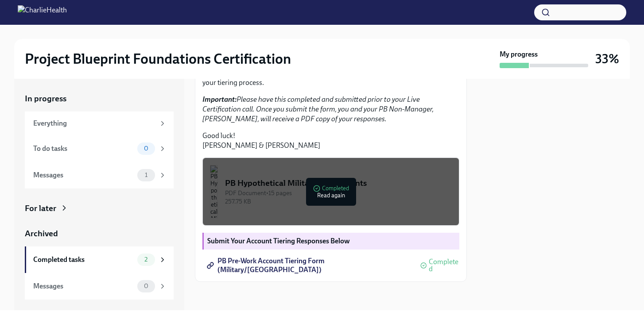 The image size is (644, 319). What do you see at coordinates (279, 241) in the screenshot?
I see `strong: Submit Your Account Tiering Responses Below` at bounding box center [279, 241].